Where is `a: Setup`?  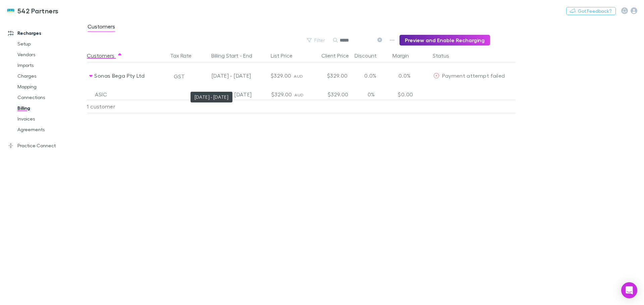 a: Setup is located at coordinates (50, 44).